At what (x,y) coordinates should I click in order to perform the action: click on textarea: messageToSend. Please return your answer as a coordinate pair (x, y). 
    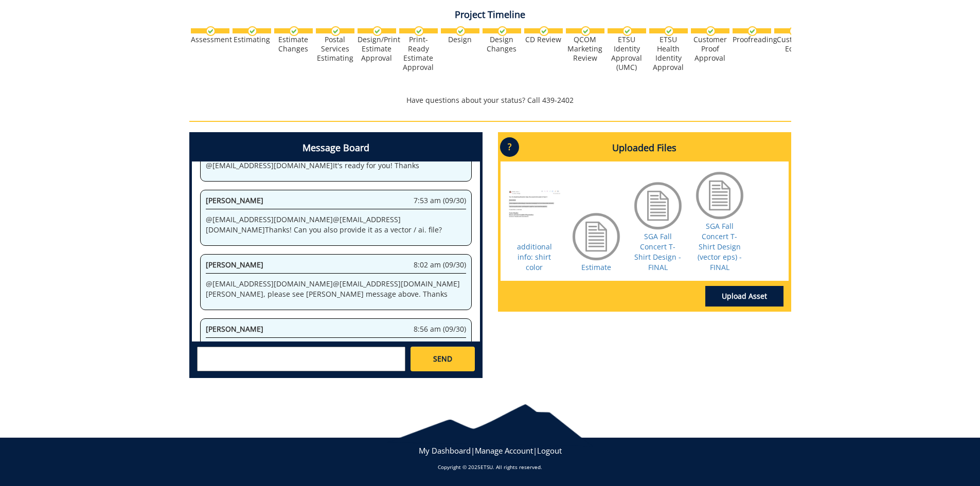
    Looking at the image, I should click on (301, 359).